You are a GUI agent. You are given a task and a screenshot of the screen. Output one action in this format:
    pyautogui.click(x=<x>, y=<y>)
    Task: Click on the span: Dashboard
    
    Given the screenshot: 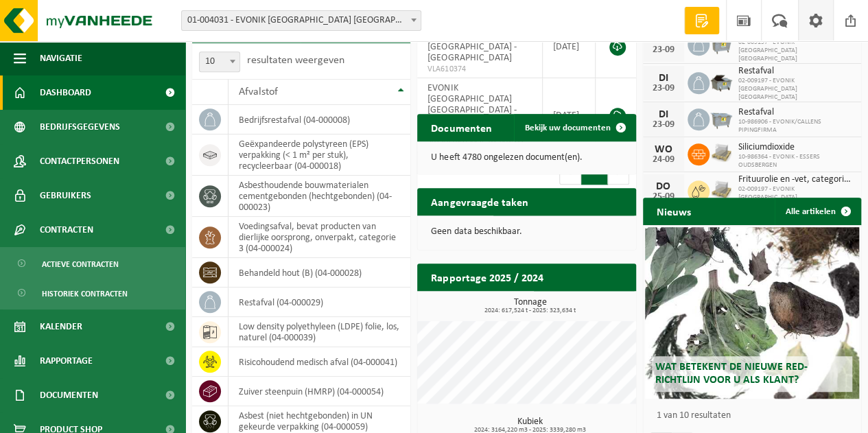 What is the action you would take?
    pyautogui.click(x=65, y=93)
    